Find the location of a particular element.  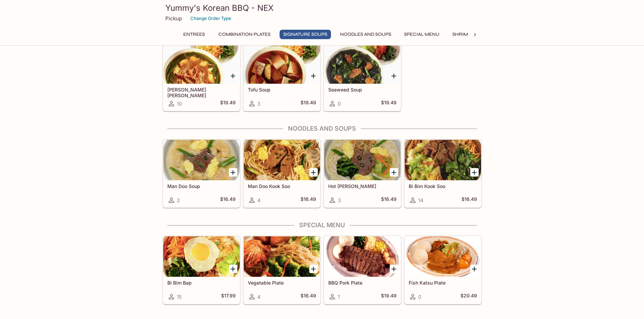

button: Change Order Type is located at coordinates (211, 18).